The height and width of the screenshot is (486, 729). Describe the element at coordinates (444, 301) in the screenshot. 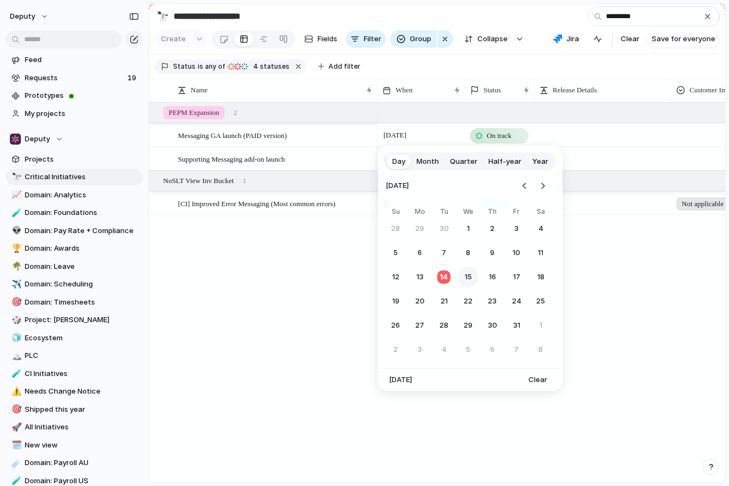

I see `button: Tuesday, October 21st, 2025` at that location.